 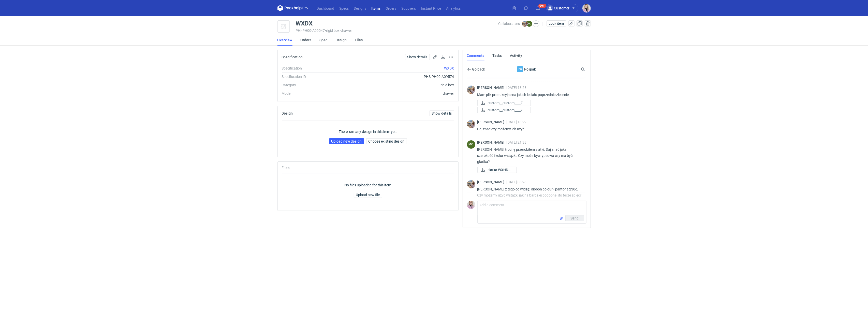 I want to click on div: custom__custom____ZHKA__d0__oR647240052__FOAM.pdf, so click(x=503, y=110).